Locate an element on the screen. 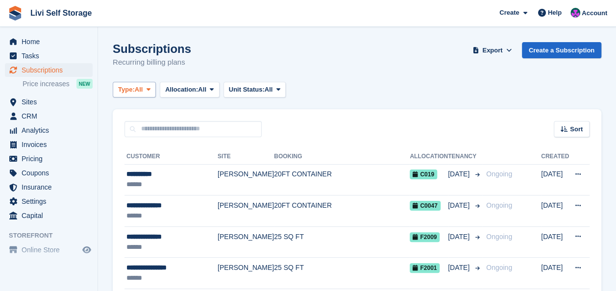 The width and height of the screenshot is (616, 291). span: Export is located at coordinates (492, 50).